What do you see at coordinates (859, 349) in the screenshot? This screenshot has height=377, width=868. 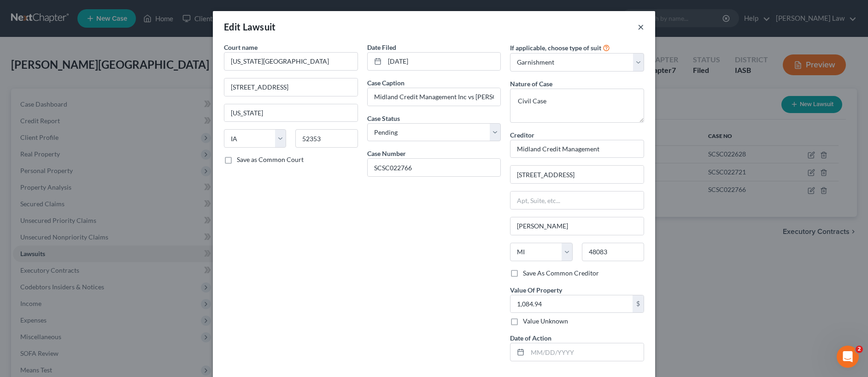 I see `span: 2` at bounding box center [859, 349].